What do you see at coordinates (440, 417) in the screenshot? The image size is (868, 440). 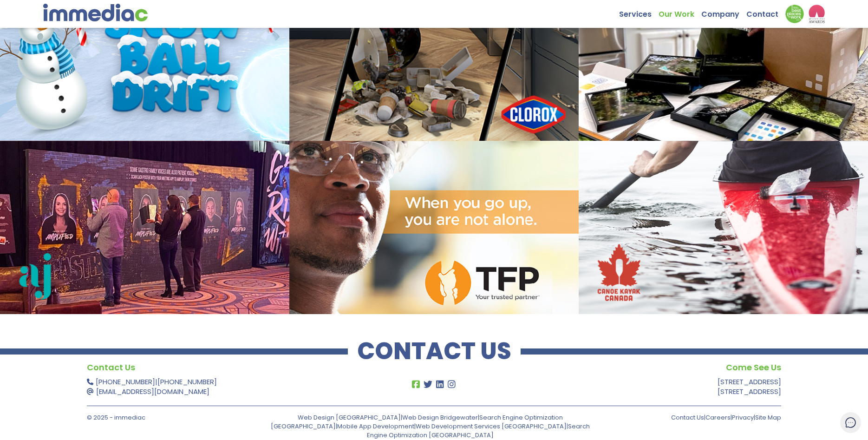 I see `a: Web Design Bridgewater` at bounding box center [440, 417].